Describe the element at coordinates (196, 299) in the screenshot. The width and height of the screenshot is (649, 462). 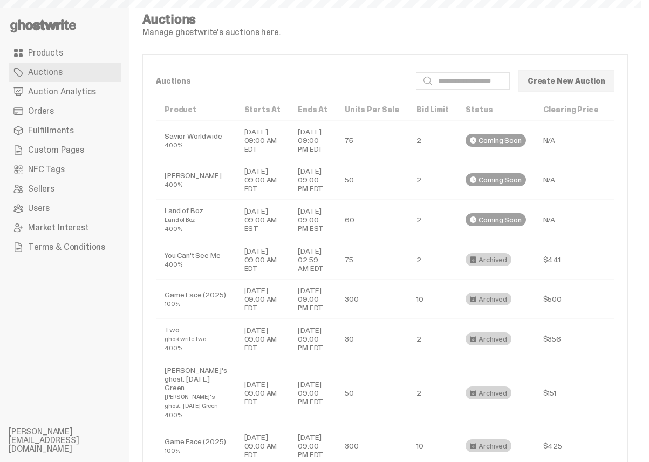
I see `td: Game Face (2025)` at that location.